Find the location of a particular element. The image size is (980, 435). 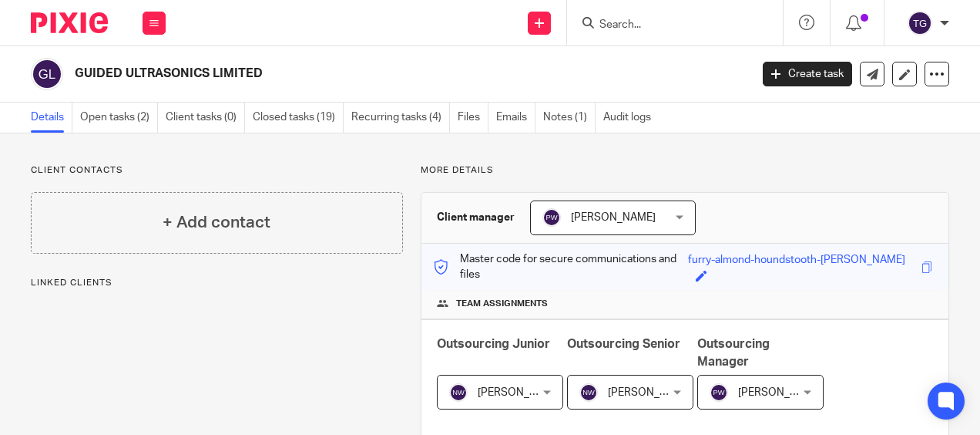

img: Pixie is located at coordinates (69, 22).